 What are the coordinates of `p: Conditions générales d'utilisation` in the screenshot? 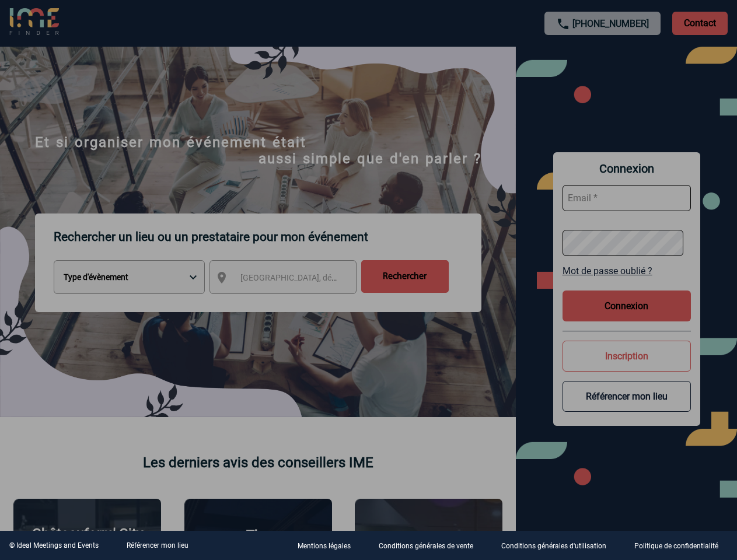 It's located at (554, 547).